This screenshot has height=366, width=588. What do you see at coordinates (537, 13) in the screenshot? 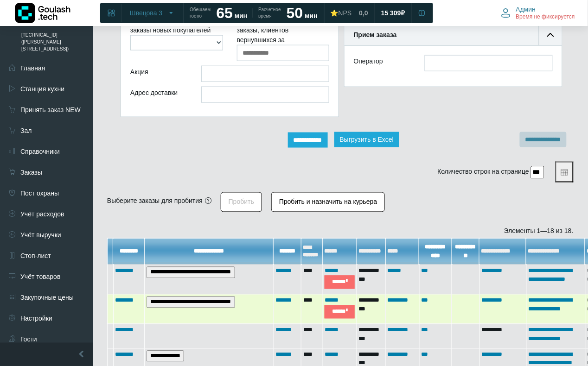
I see `button: Админ Время не фиксируется` at bounding box center [537, 13].